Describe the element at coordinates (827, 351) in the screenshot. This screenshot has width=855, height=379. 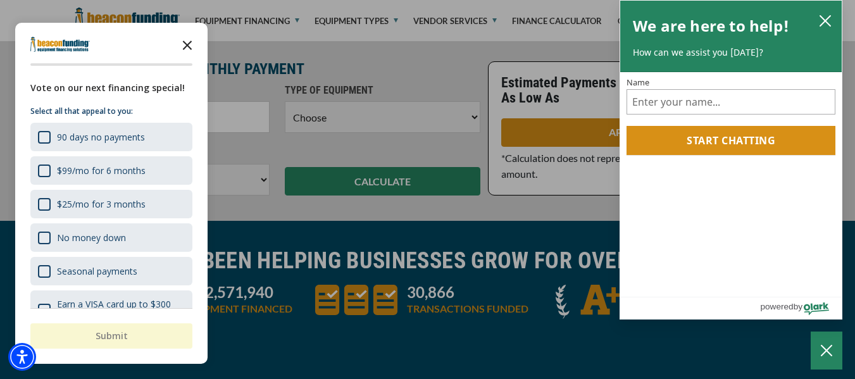
I see `button: Close Chatbox` at that location.